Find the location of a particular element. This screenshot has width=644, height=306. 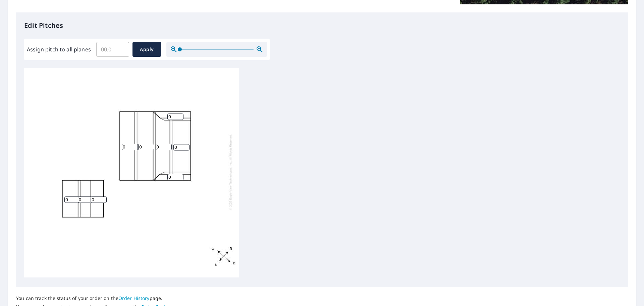

span: Apply is located at coordinates (147, 49).